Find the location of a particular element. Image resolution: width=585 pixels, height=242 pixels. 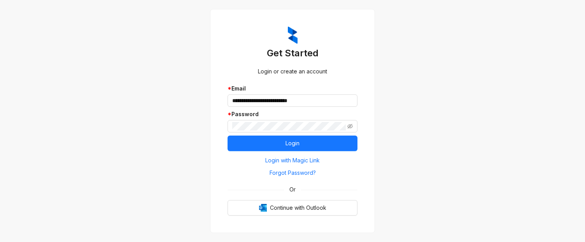

h3: Get Started is located at coordinates (292, 53).